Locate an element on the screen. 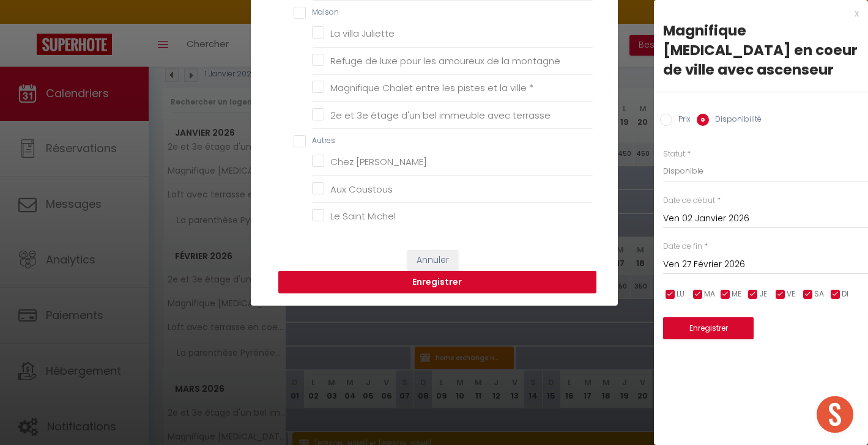 Image resolution: width=868 pixels, height=445 pixels. span: MA is located at coordinates (710, 294).